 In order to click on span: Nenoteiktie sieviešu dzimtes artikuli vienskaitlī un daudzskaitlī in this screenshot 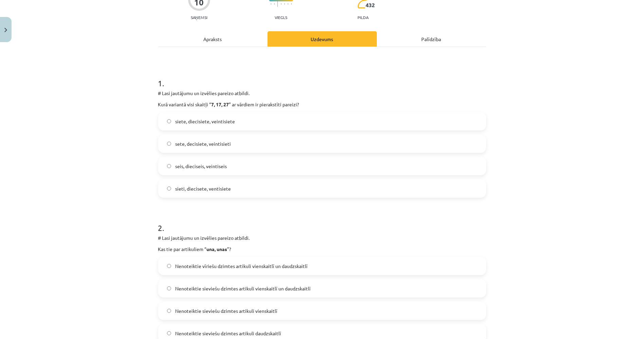, I will do `click(243, 289)`.